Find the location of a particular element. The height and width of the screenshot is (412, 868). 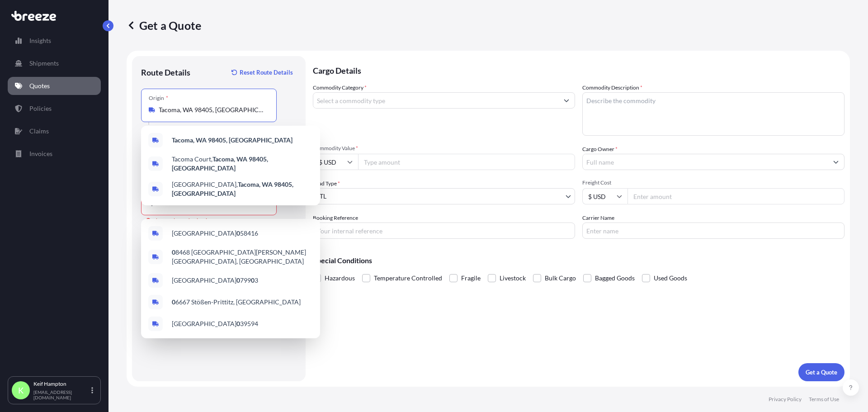

span: LTL is located at coordinates (322, 196).